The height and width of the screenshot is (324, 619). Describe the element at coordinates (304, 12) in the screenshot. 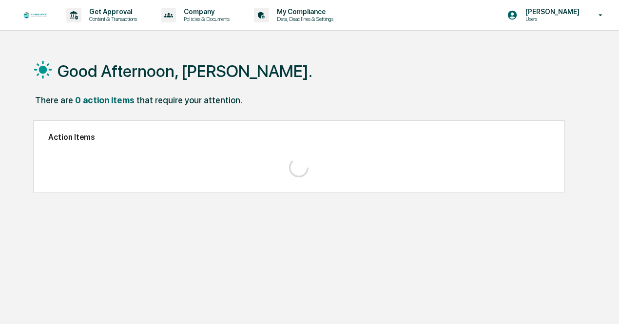

I see `p: My Compliance` at that location.